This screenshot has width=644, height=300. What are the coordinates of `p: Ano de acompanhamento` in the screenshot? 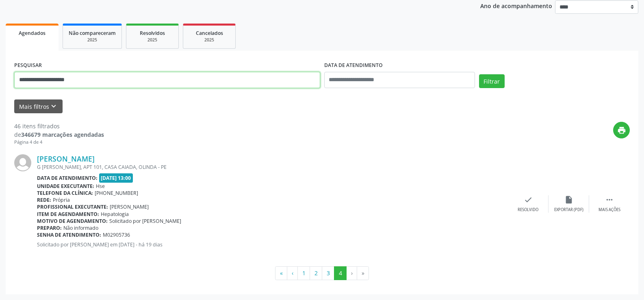 It's located at (516, 6).